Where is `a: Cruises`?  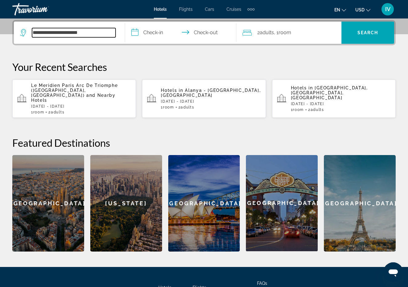 a: Cruises is located at coordinates (234, 9).